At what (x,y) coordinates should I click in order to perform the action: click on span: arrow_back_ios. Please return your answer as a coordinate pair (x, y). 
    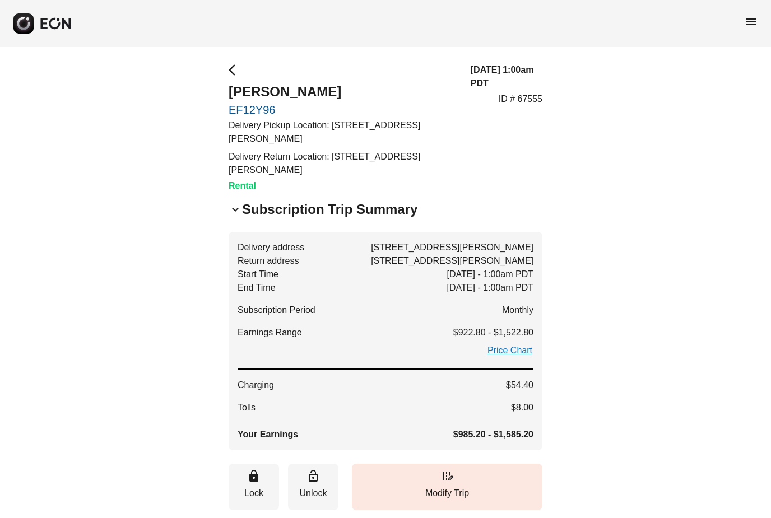
    Looking at the image, I should click on (235, 70).